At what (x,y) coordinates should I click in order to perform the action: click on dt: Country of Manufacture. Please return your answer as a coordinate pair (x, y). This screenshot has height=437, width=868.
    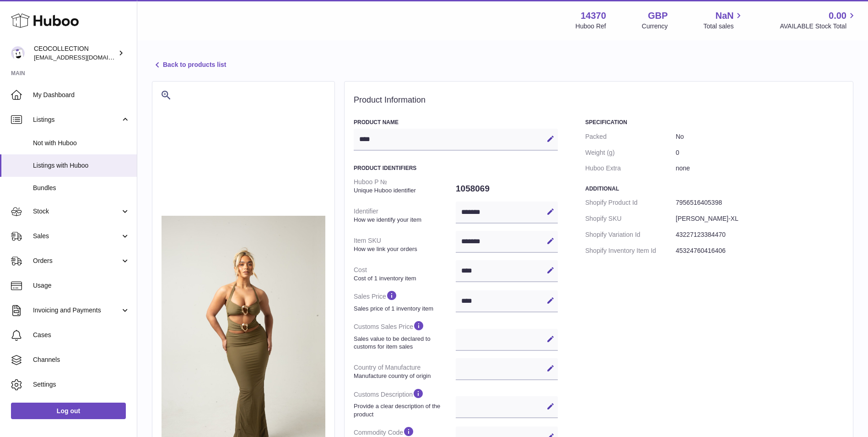
    Looking at the image, I should click on (404, 372).